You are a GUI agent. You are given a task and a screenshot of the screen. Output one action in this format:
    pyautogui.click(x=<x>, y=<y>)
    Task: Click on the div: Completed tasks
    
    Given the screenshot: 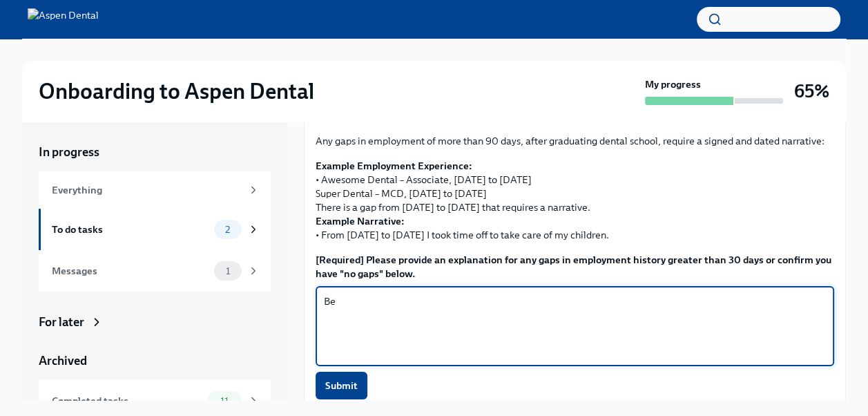 What is the action you would take?
    pyautogui.click(x=126, y=400)
    